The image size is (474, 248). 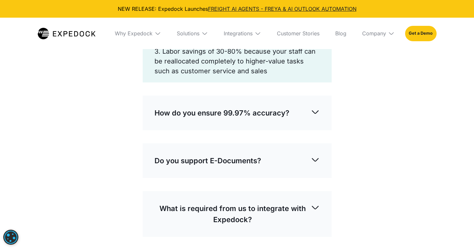 What do you see at coordinates (341, 33) in the screenshot?
I see `a: Blog` at bounding box center [341, 33].